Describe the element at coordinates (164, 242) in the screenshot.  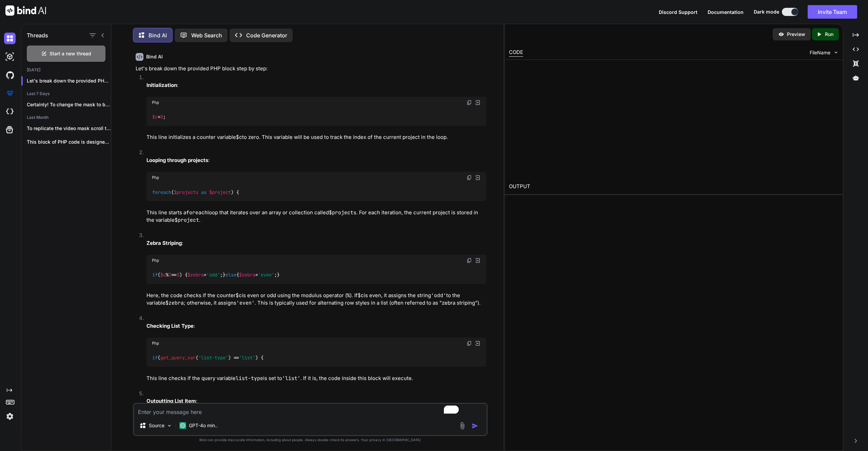
I see `strong: Zebra Striping` at that location.